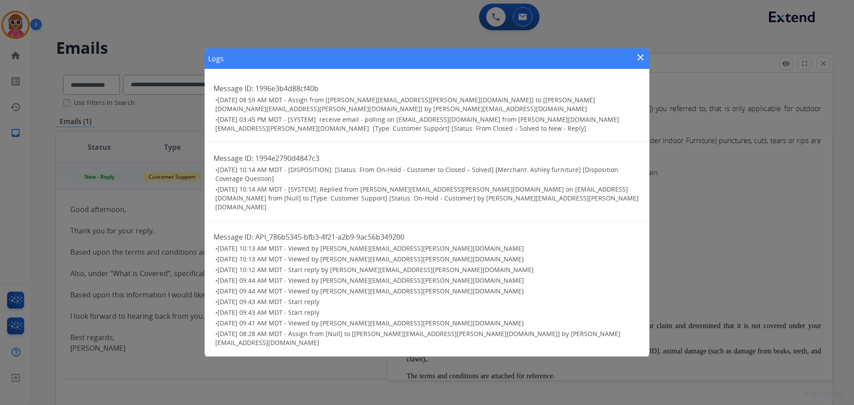 The width and height of the screenshot is (854, 405). I want to click on span: 1994e2790d4847c3, so click(287, 158).